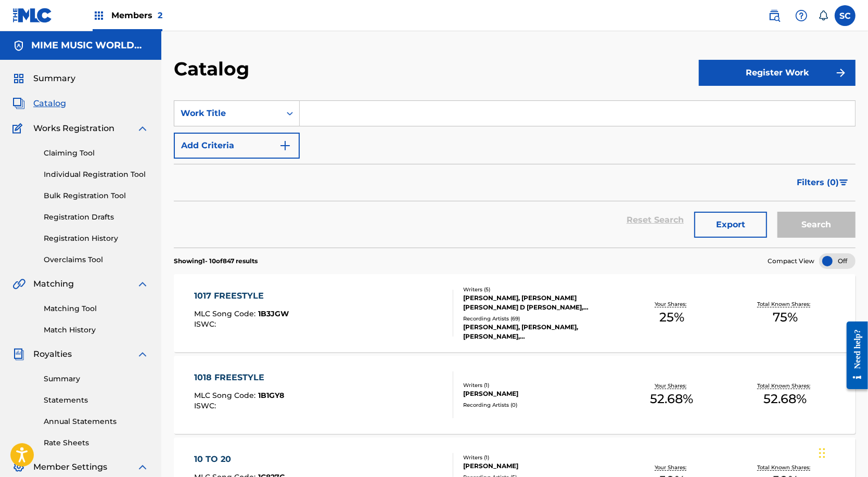 The image size is (868, 477). I want to click on img: Accounts, so click(18, 46).